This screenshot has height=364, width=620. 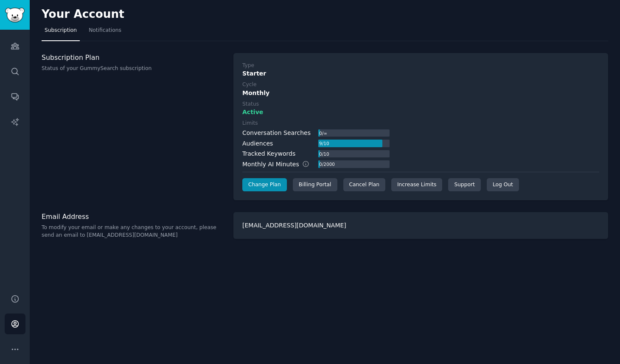 I want to click on div: Tracked Keywords, so click(x=269, y=154).